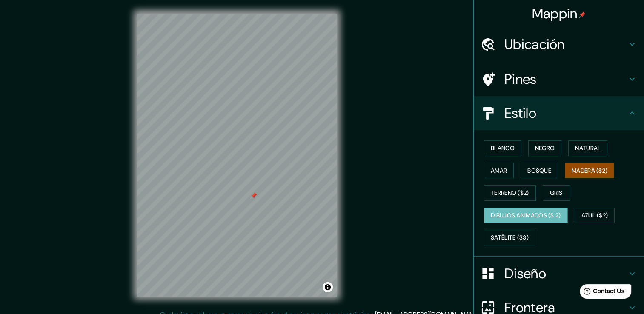  What do you see at coordinates (40, 10) in the screenshot?
I see `span: Contact Us` at bounding box center [40, 10].